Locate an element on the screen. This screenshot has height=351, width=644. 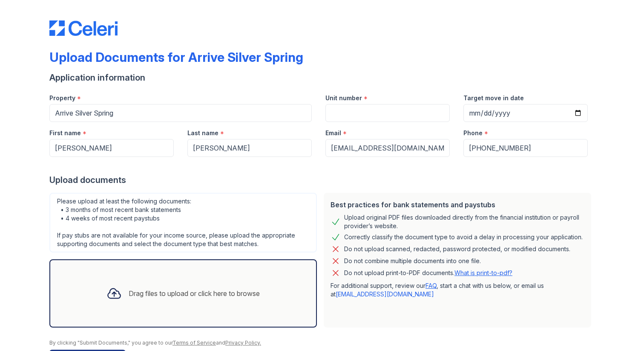
p: For additional support, review our , start a chat with us below, or email us at is located at coordinates (458, 290).